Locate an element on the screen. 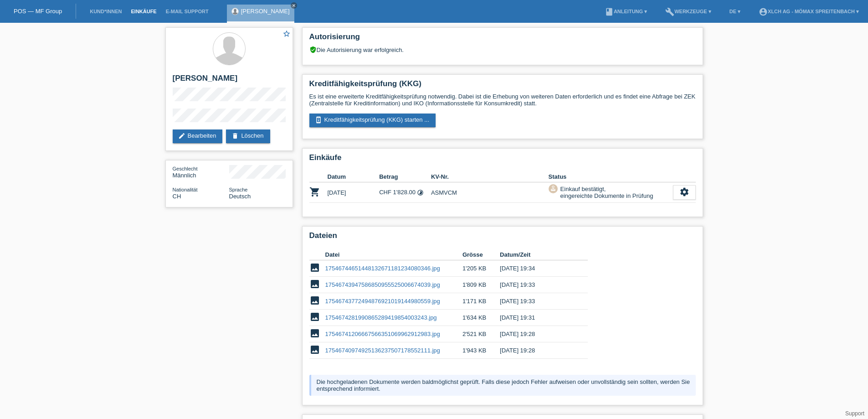 The width and height of the screenshot is (868, 419). td: 2'521 KB is located at coordinates (481, 334).